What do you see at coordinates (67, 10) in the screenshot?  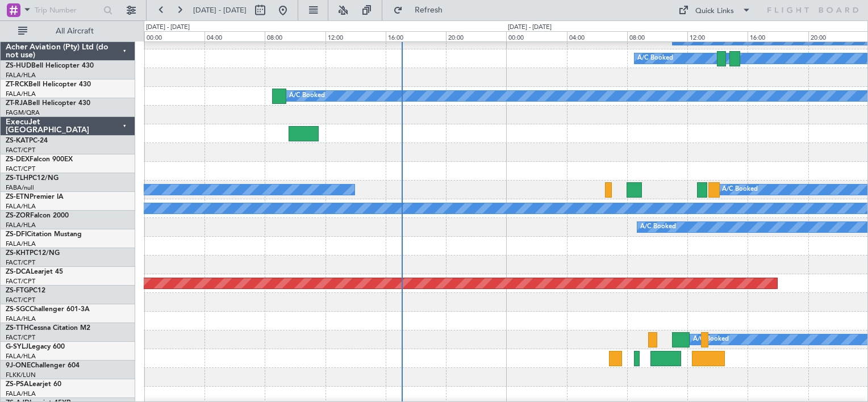 I see `input: Trip Number` at bounding box center [67, 10].